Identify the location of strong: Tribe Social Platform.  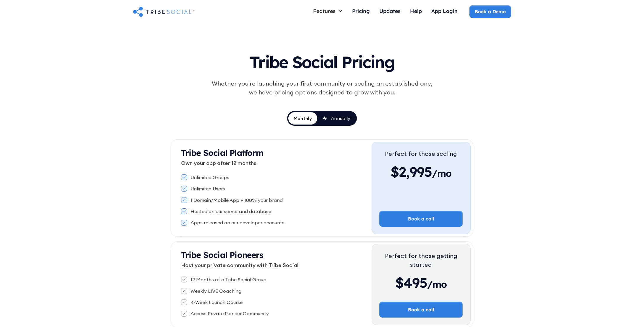
(222, 153).